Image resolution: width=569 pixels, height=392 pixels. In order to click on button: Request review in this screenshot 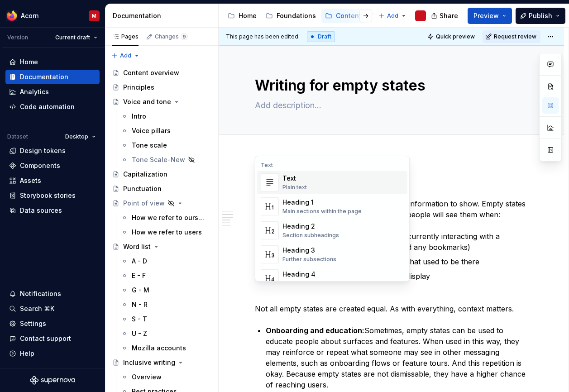, I will do `click(512, 37)`.